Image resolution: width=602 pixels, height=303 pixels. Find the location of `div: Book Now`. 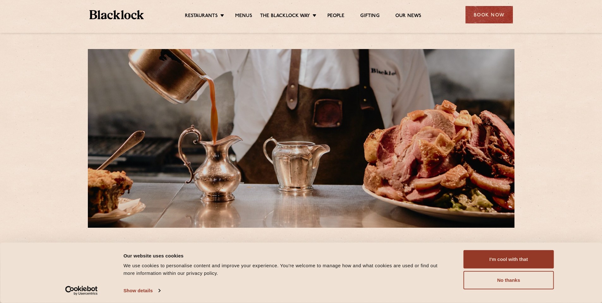

div: Book Now is located at coordinates (489, 15).